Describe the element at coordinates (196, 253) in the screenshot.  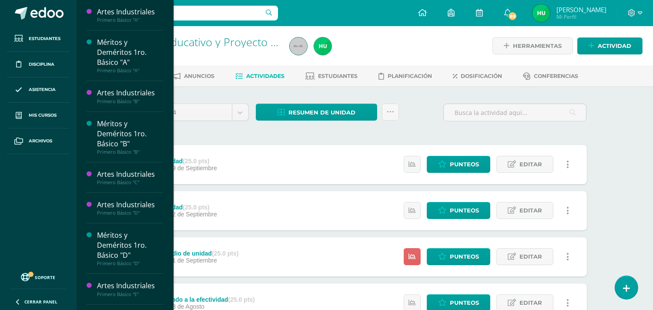
I see `div: Promedio de unidad` at that location.